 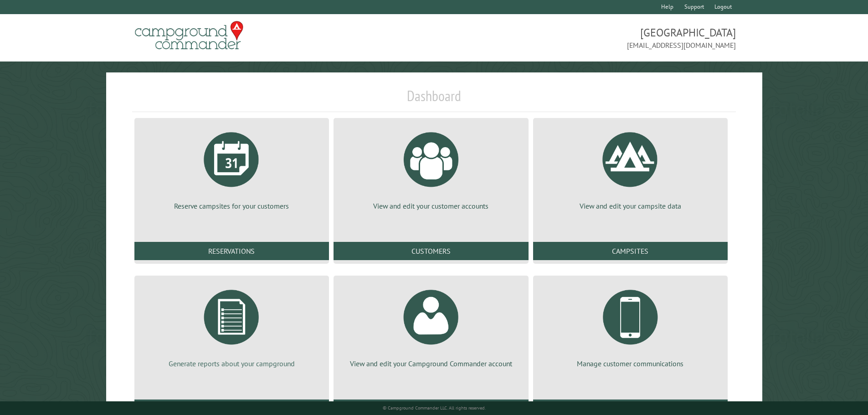 What do you see at coordinates (434, 407) in the screenshot?
I see `small: © Campground Commander LLC. All rights reserved.` at bounding box center [434, 407].